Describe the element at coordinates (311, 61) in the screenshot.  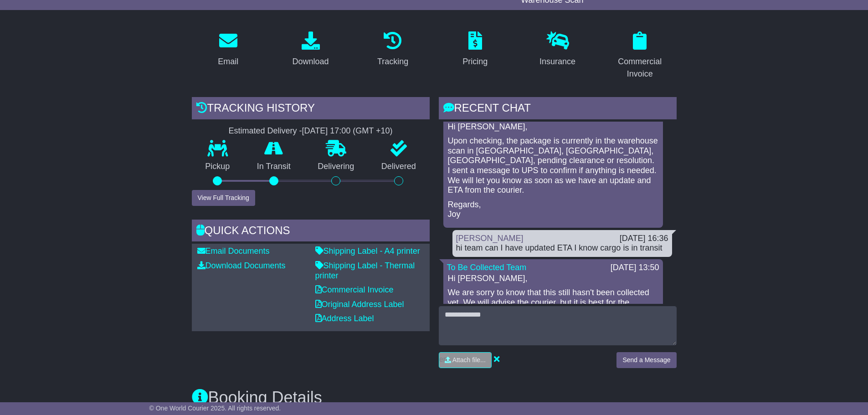
I see `div: Download` at that location.